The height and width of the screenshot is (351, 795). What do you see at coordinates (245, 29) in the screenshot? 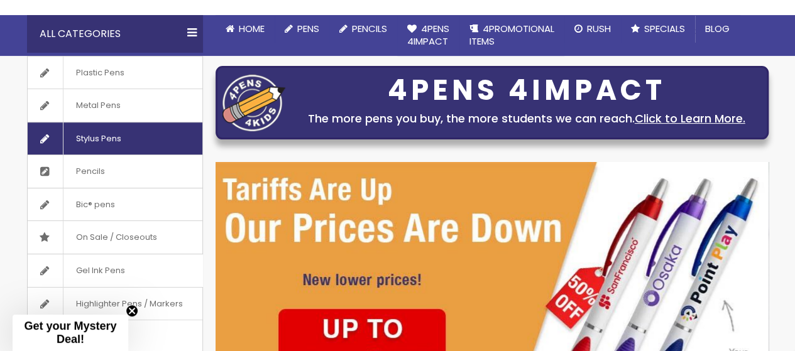
I see `a: Home` at bounding box center [245, 29].